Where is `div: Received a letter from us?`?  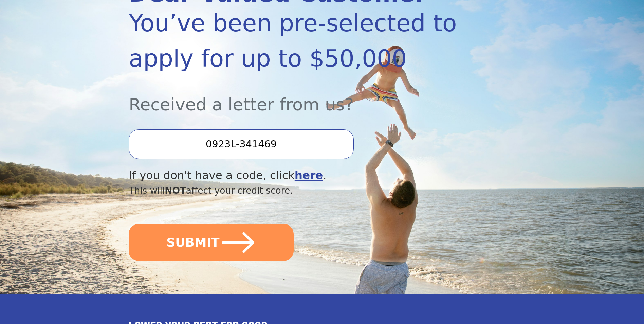
div: Received a letter from us? is located at coordinates (293, 96).